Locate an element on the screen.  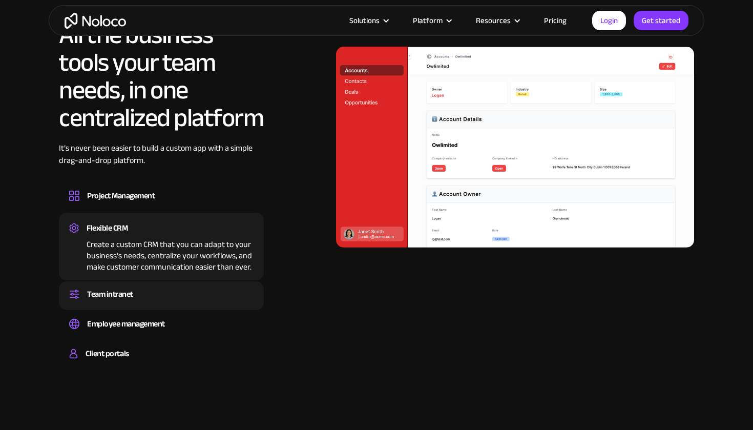
div: It’s never been easier to build a custom app with a simple drag-and-drop platform. is located at coordinates (161, 162).